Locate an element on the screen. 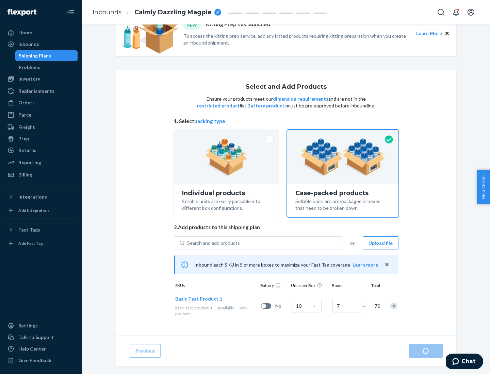  span: Basic Test Product 1 is located at coordinates (199, 299).